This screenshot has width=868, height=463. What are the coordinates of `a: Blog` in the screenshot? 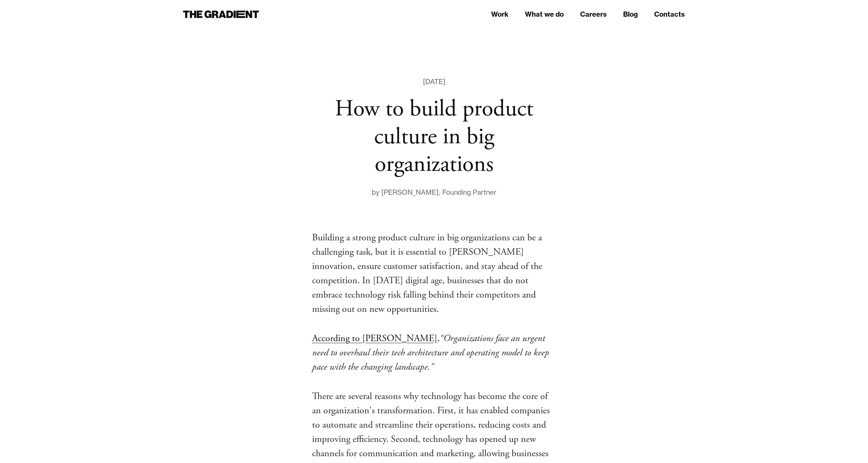 It's located at (630, 15).